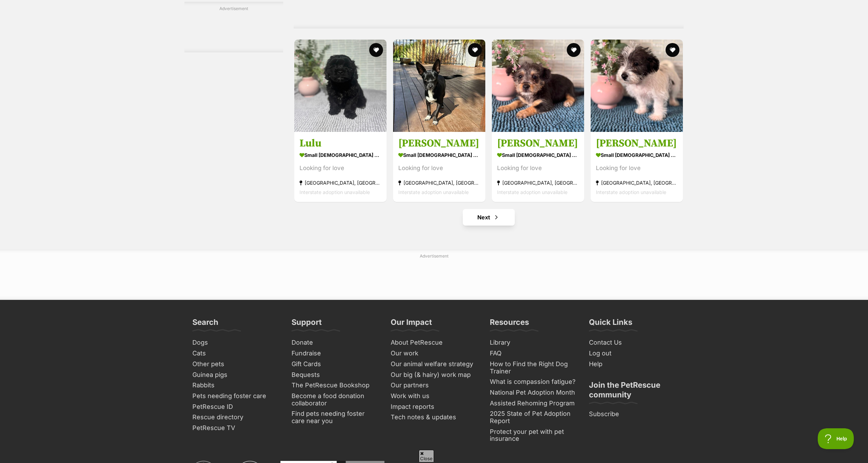 Image resolution: width=868 pixels, height=463 pixels. What do you see at coordinates (234, 27) in the screenshot?
I see `div: Advertisement` at bounding box center [234, 27].